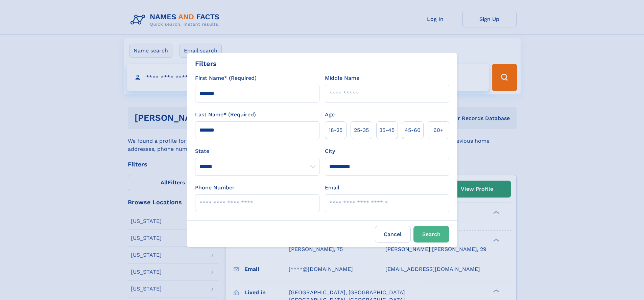 This screenshot has width=644, height=300. What do you see at coordinates (438, 130) in the screenshot?
I see `span: 60+` at bounding box center [438, 130].